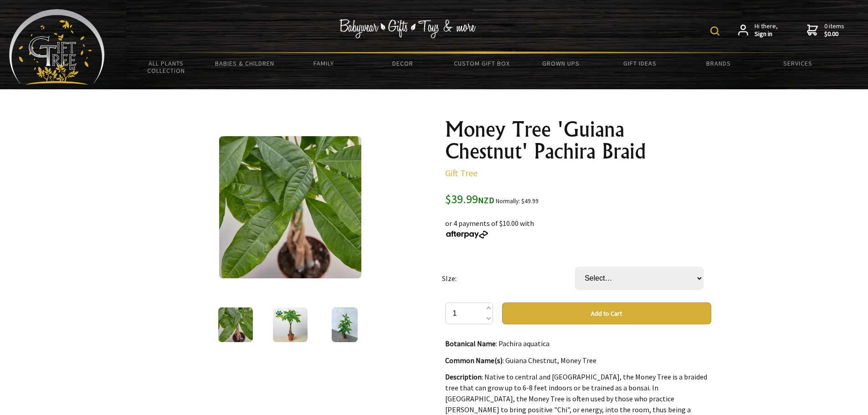  I want to click on small: Normally: $49.99, so click(517, 201).